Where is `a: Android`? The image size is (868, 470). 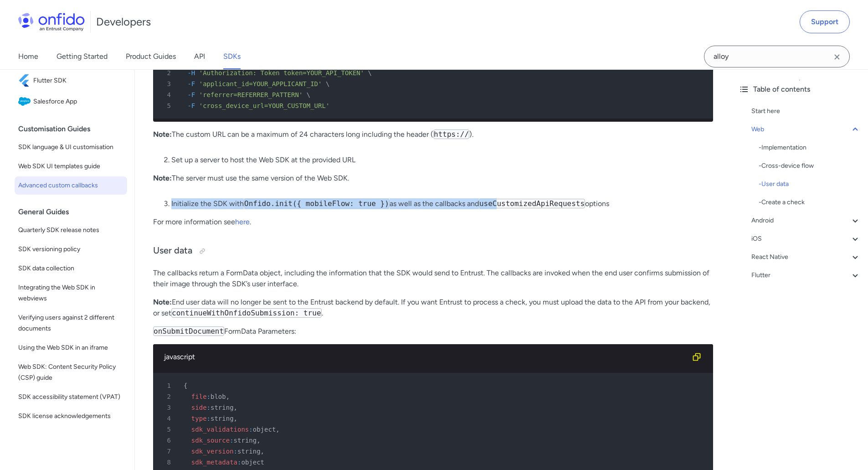
a: Android is located at coordinates (806, 221).